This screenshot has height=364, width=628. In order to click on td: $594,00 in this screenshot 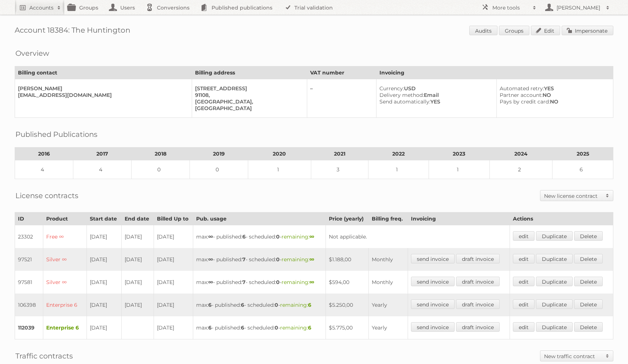, I will do `click(347, 282)`.